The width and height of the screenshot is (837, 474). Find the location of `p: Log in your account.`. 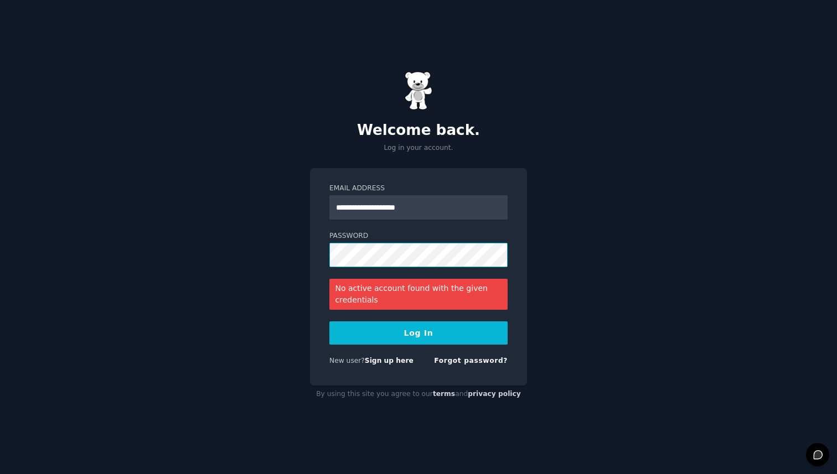

p: Log in your account. is located at coordinates (418, 148).